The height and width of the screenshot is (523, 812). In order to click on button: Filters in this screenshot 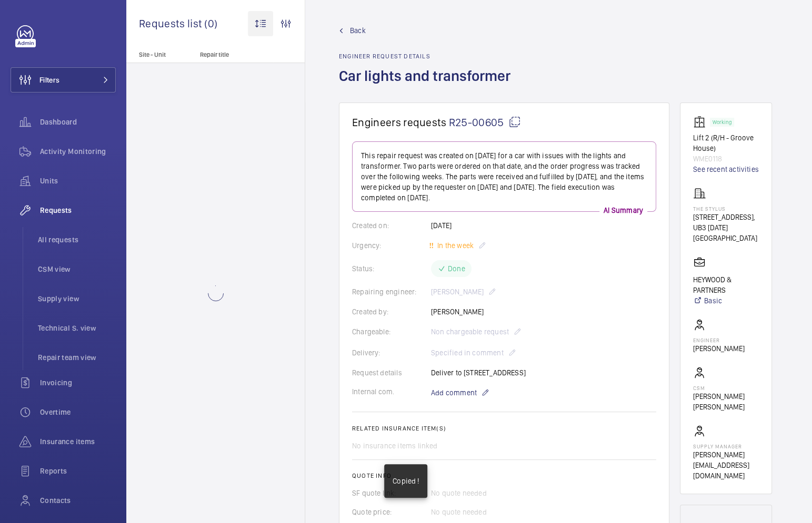, I will do `click(63, 80)`.